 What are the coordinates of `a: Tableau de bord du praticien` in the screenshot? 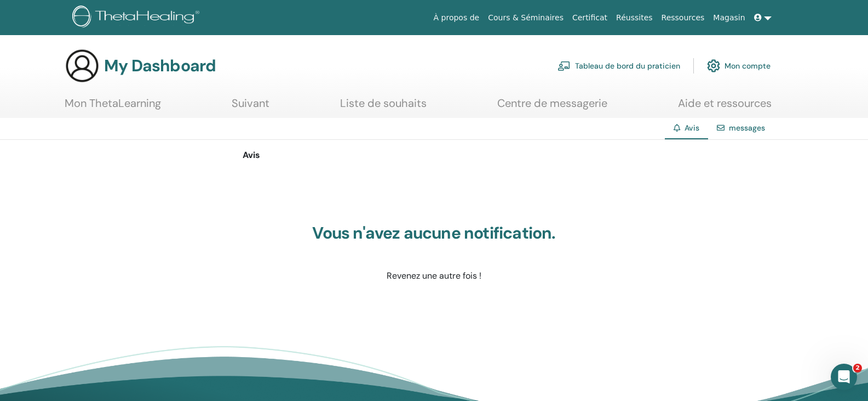 It's located at (619, 66).